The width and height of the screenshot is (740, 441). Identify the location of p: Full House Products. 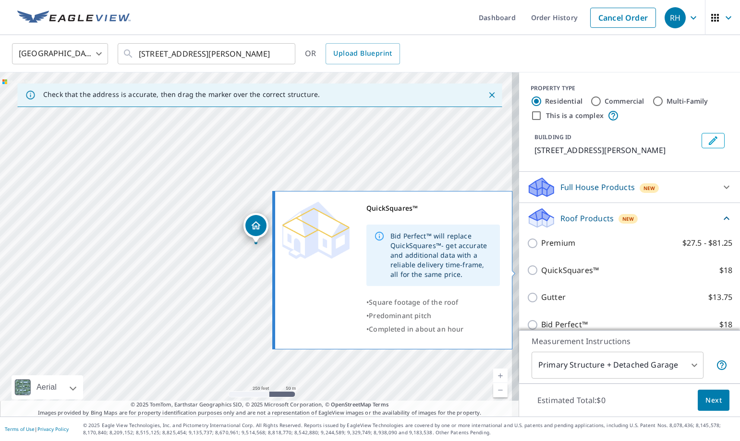
(598, 187).